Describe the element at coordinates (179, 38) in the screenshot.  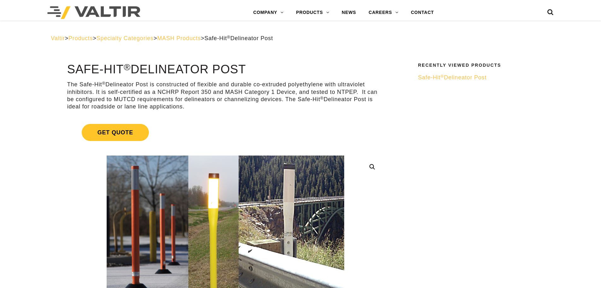
I see `a: MASH Products` at that location.